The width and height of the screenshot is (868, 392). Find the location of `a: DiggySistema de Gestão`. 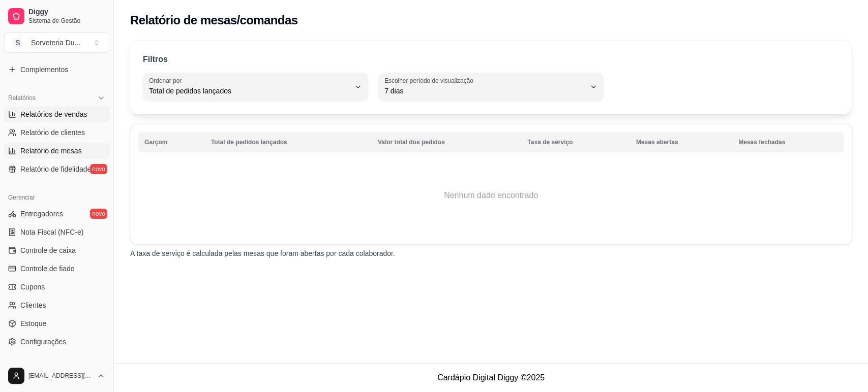

a: DiggySistema de Gestão is located at coordinates (56, 16).